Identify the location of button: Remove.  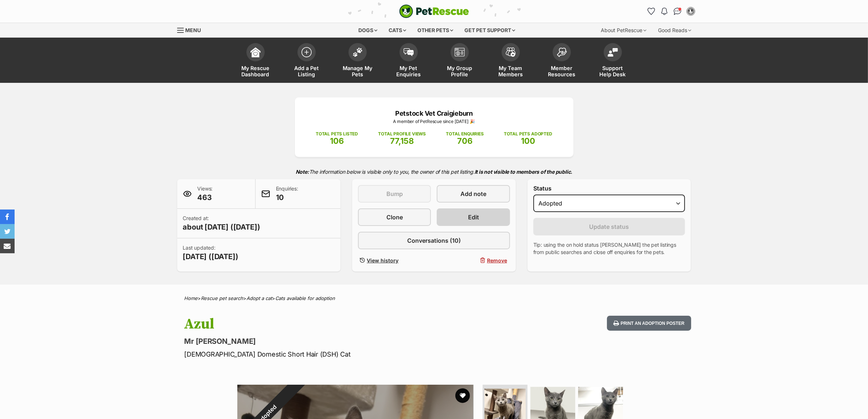
(473, 260).